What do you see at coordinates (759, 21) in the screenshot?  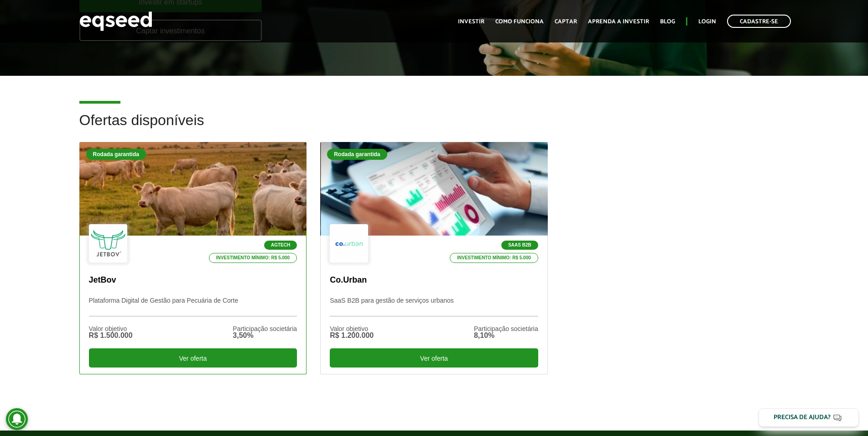 I see `a: Cadastre-se` at bounding box center [759, 21].